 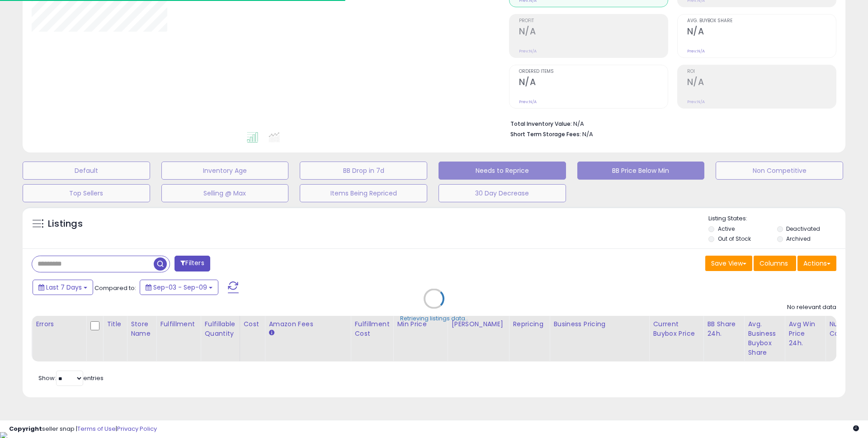 I want to click on a: Privacy Policy, so click(x=137, y=429).